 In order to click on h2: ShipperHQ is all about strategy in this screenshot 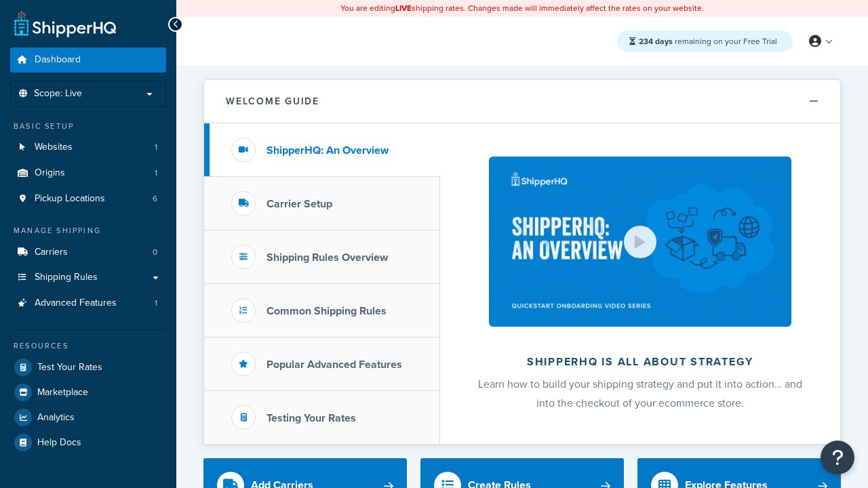, I will do `click(640, 362)`.